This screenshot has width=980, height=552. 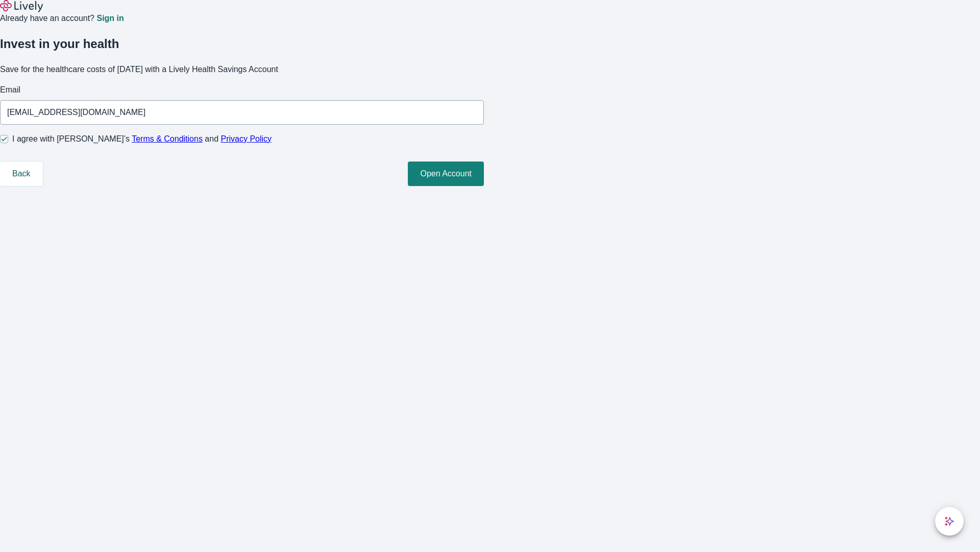 I want to click on a: Terms & Conditions, so click(x=167, y=139).